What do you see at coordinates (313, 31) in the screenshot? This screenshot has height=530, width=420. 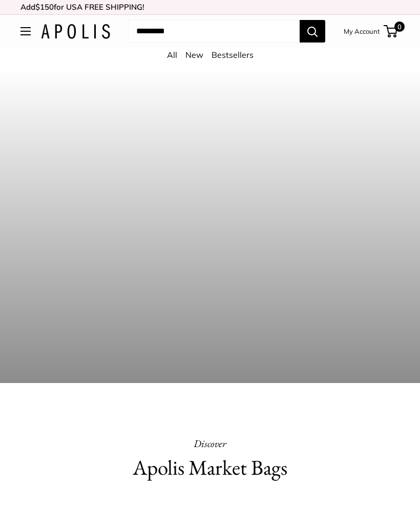 I see `button: Search` at bounding box center [313, 31].